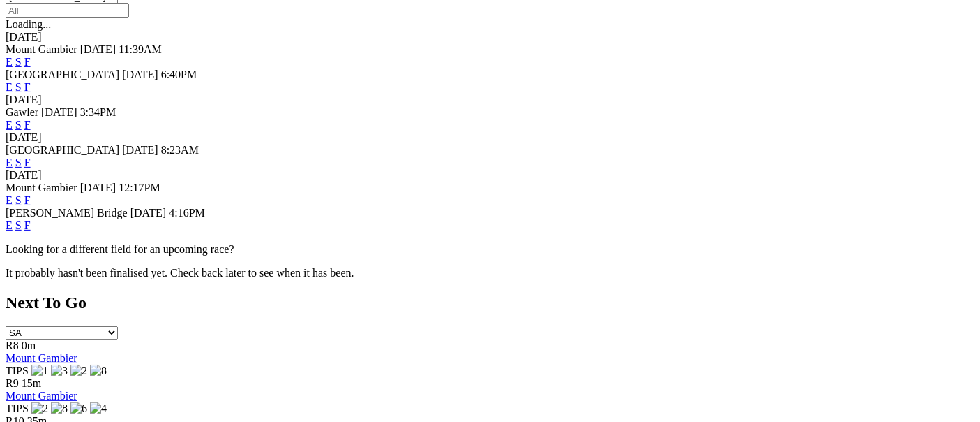 The width and height of the screenshot is (980, 422). Describe the element at coordinates (180, 272) in the screenshot. I see `partial: It probably hasn't been finalised yet. Check back later to see when it has been.` at that location.